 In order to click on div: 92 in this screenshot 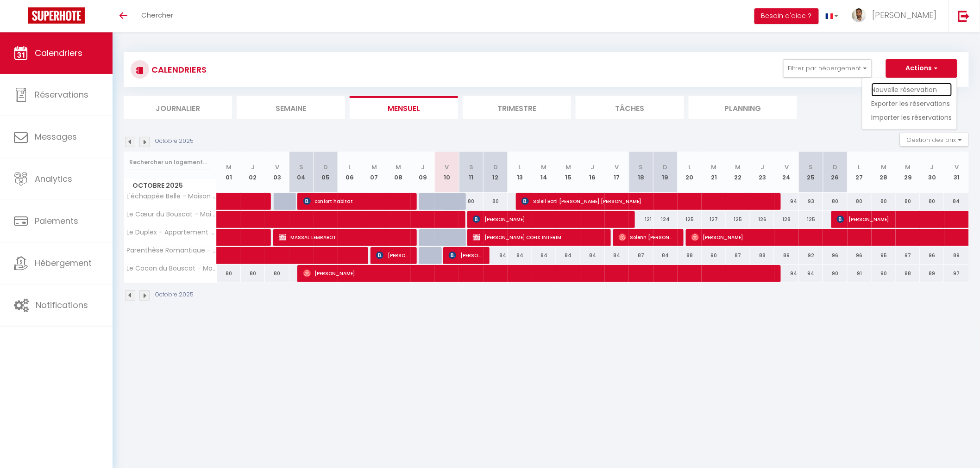, I will do `click(811, 255)`.